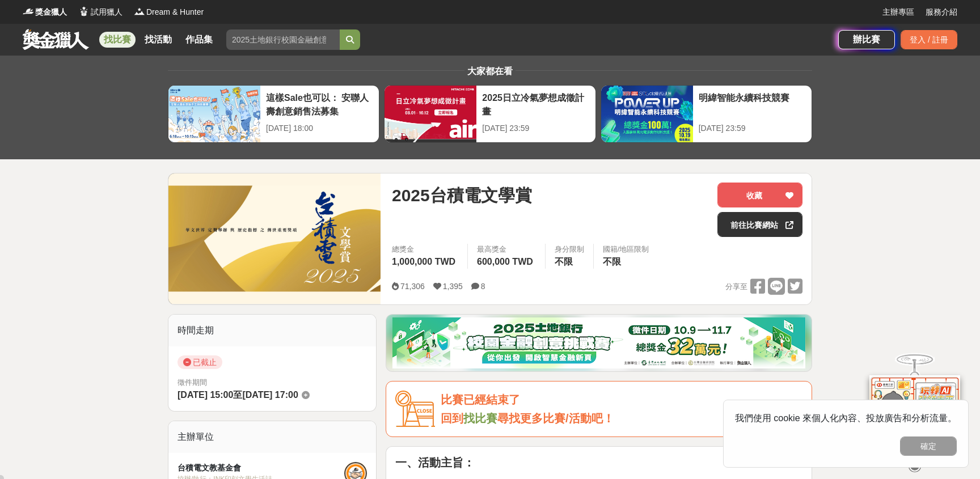 The image size is (980, 479). What do you see at coordinates (929, 447) in the screenshot?
I see `button: 確定` at bounding box center [929, 447].